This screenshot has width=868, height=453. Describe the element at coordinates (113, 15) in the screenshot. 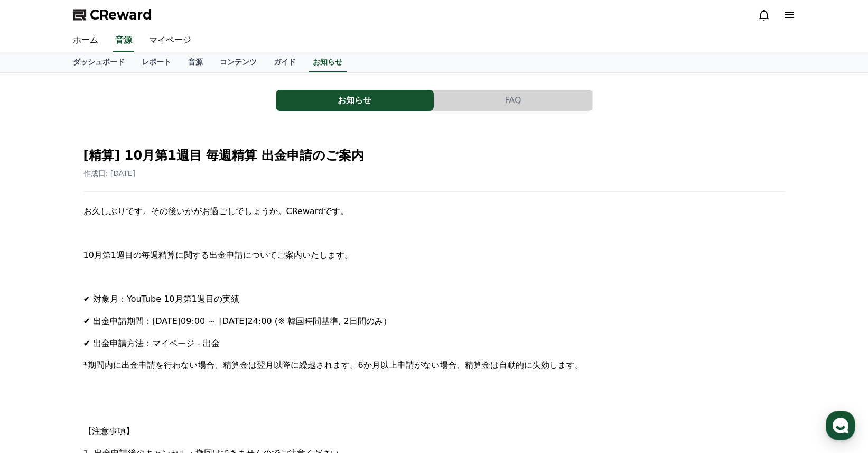

I see `a: CReward` at that location.